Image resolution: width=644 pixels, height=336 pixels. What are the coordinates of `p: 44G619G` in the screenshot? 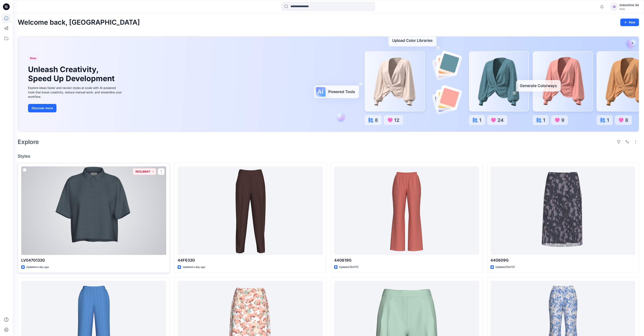 It's located at (407, 261).